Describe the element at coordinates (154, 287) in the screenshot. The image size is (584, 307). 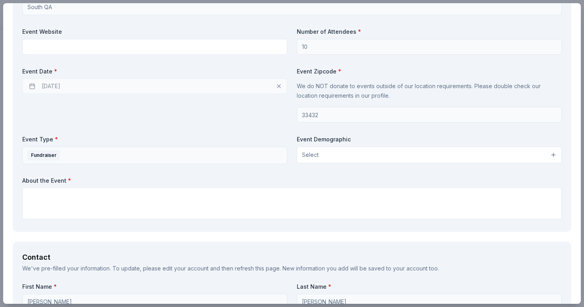
I see `label: First Name` at that location.